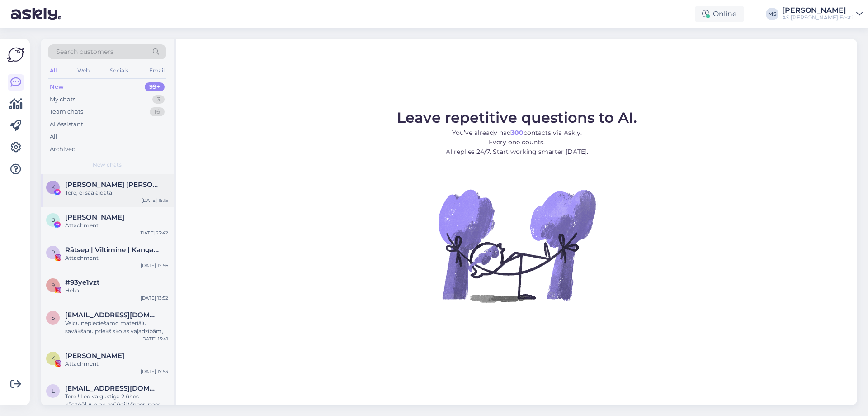 The width and height of the screenshot is (868, 416). Describe the element at coordinates (117, 400) in the screenshot. I see `div: Tere.! Led valgustiga 2 ühes käsitööluup on müügil Vineeri poes või kus poes oleks see saadaval?` at that location.